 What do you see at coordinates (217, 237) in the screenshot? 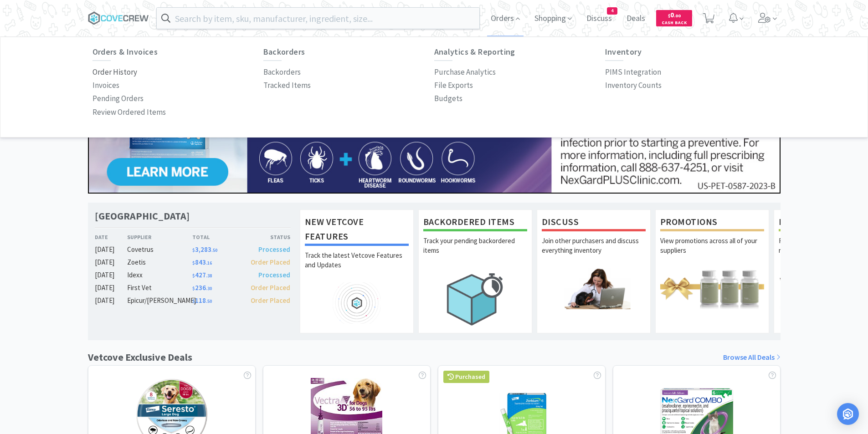
I see `div: Total` at bounding box center [217, 237].